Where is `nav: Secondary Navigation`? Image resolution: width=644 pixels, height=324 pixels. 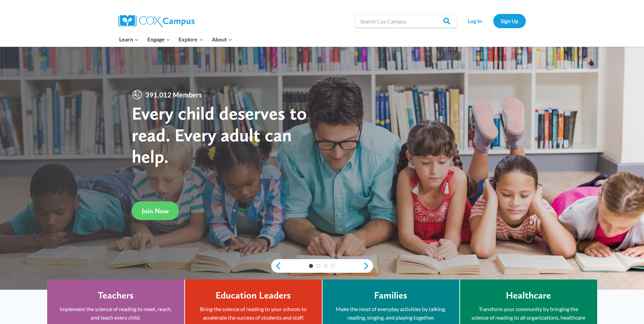 nav: Secondary Navigation is located at coordinates (493, 21).